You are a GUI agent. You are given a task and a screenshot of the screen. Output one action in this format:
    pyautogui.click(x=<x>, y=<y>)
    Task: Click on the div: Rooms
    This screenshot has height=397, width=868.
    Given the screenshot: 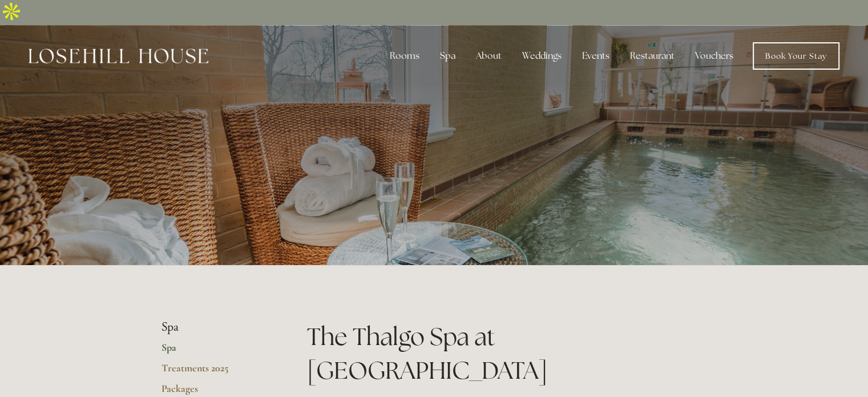 What is the action you would take?
    pyautogui.click(x=404, y=56)
    